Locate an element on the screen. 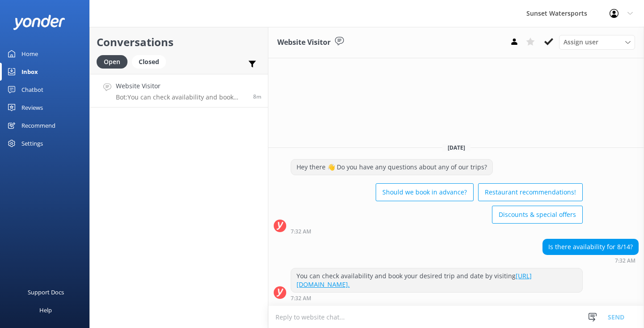  a: Website VisitorBot:You can check availability and book your desired trip and date by visiting [UR... is located at coordinates (179, 90).